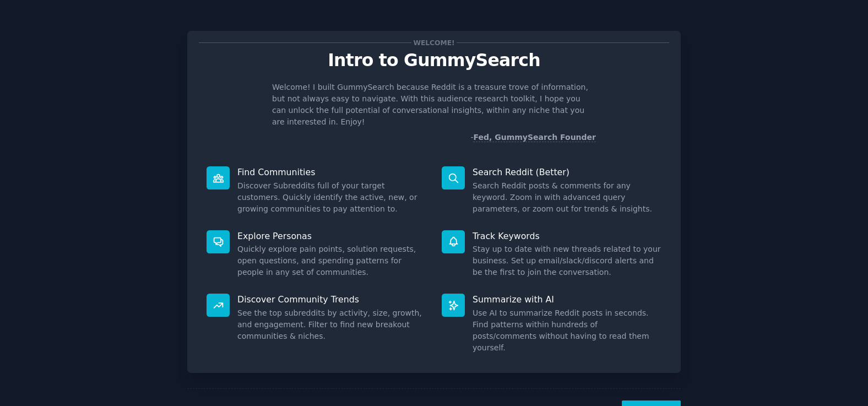 This screenshot has width=868, height=406. I want to click on dd: Search Reddit posts & comments for any keyword. Zoom in with advanced query parameters, or zoom o..., so click(567, 198).